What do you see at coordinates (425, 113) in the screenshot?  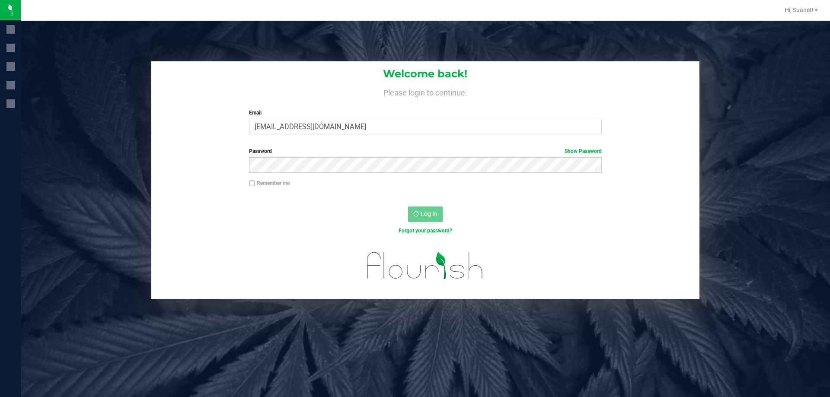 I see `label: Email` at bounding box center [425, 113].